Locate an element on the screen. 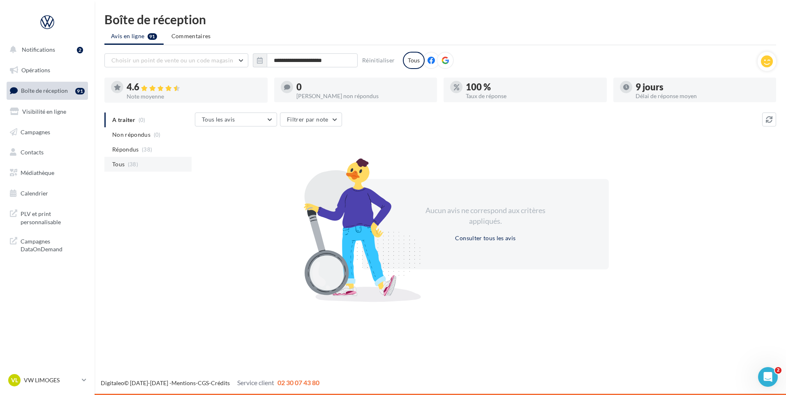 The height and width of the screenshot is (395, 786). span: VL is located at coordinates (14, 381).